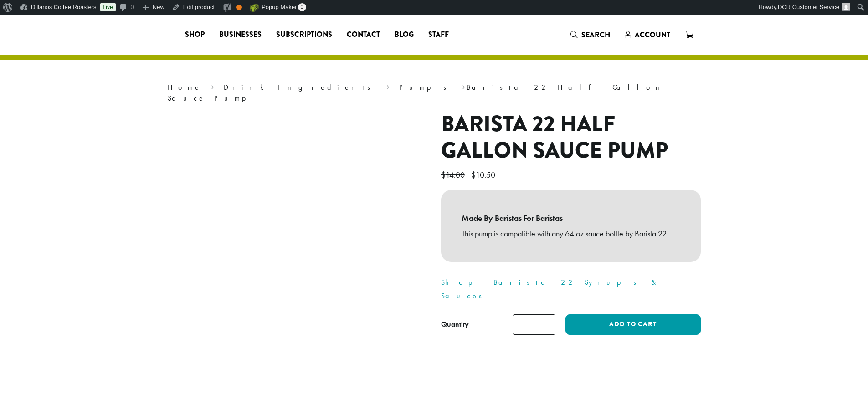  Describe the element at coordinates (195, 35) in the screenshot. I see `span: Shop` at that location.